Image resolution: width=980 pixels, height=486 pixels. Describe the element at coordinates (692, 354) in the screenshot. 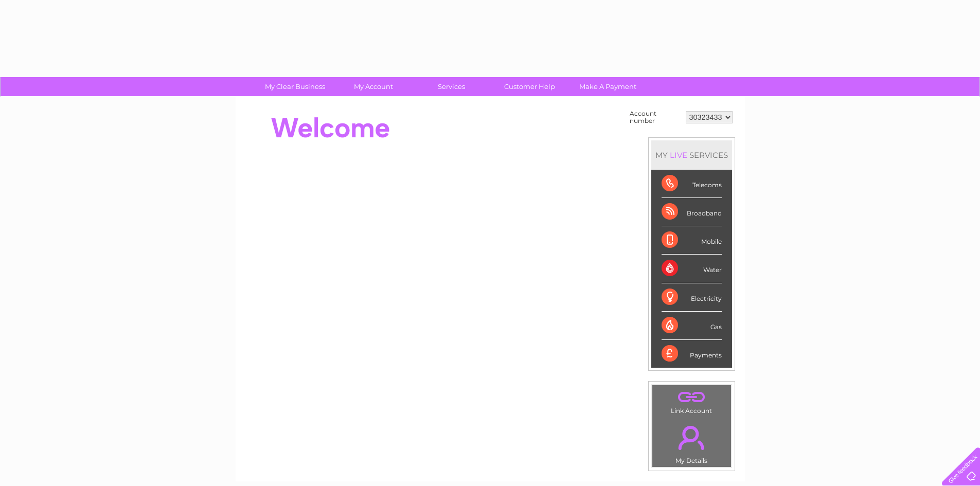

I see `div: Payments` at that location.